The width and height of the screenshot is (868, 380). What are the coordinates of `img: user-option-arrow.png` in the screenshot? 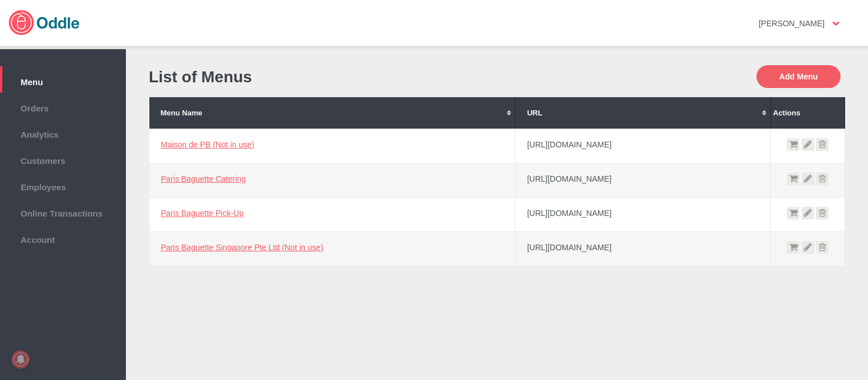 It's located at (835, 23).